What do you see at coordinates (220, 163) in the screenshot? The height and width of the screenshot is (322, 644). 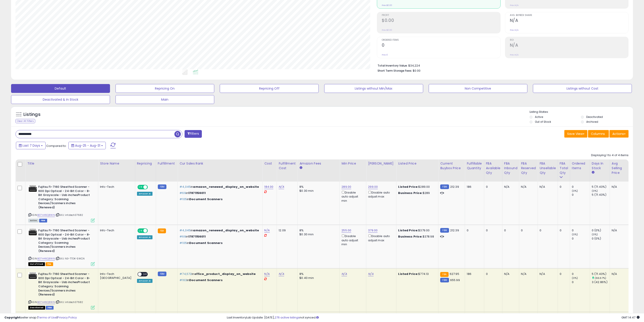 I see `div: Cur Sales Rank` at bounding box center [220, 163].